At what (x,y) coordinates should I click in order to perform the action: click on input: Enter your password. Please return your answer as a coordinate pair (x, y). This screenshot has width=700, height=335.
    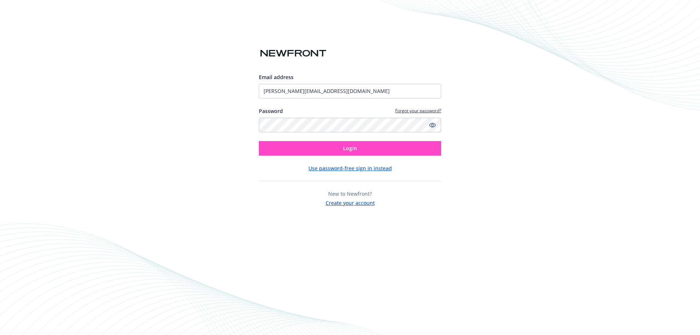
    Looking at the image, I should click on (350, 125).